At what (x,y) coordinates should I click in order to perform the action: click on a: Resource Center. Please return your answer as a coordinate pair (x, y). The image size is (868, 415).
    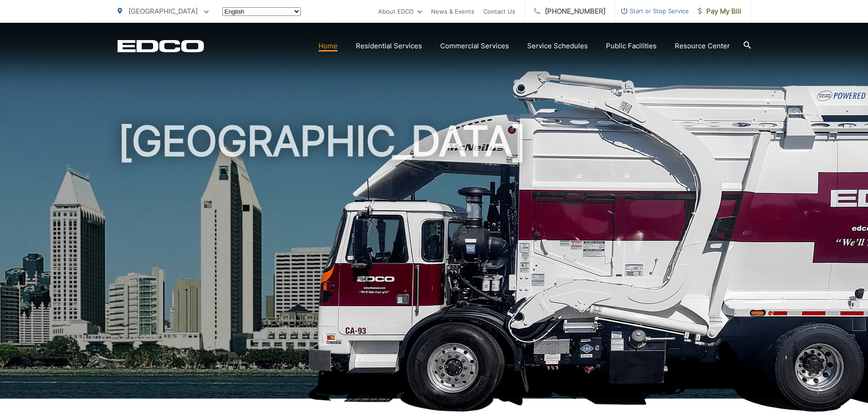
    Looking at the image, I should click on (702, 46).